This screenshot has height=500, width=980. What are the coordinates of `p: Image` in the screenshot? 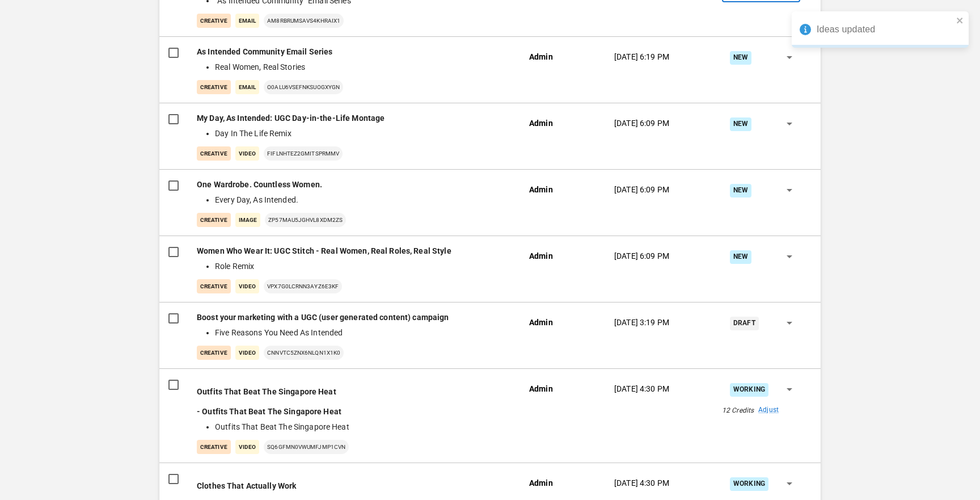 It's located at (248, 220).